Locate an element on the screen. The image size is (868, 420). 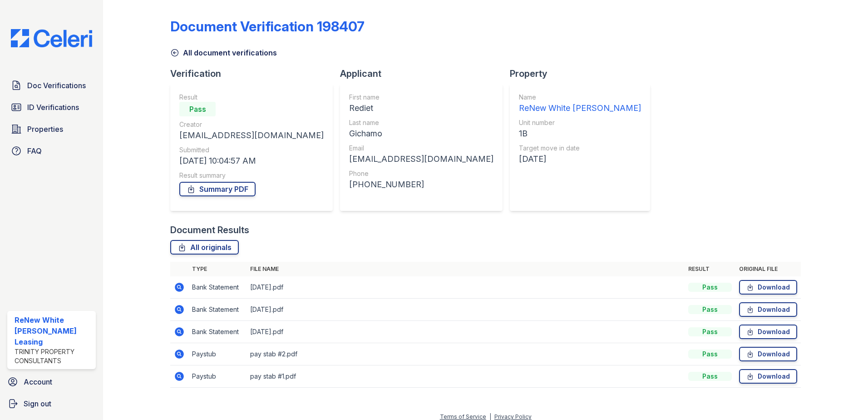
div: Last name is located at coordinates (422, 123).